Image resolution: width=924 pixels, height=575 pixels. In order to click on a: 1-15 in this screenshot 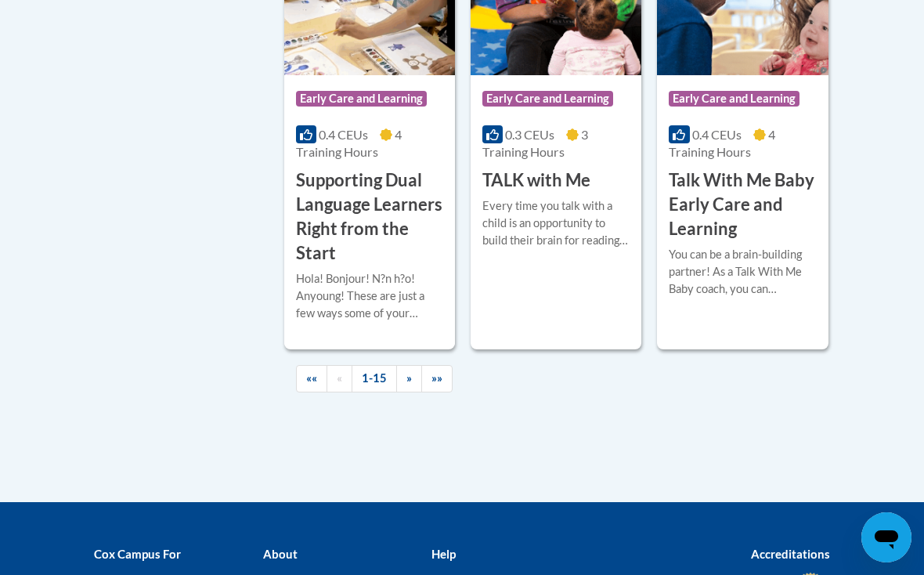, I will do `click(374, 379)`.